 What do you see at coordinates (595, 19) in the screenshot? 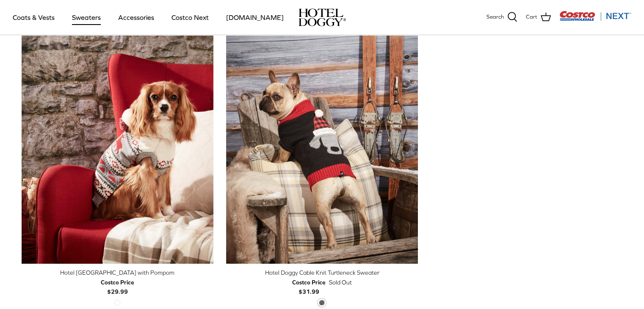
I see `a: Visit Costco Next` at bounding box center [595, 19].